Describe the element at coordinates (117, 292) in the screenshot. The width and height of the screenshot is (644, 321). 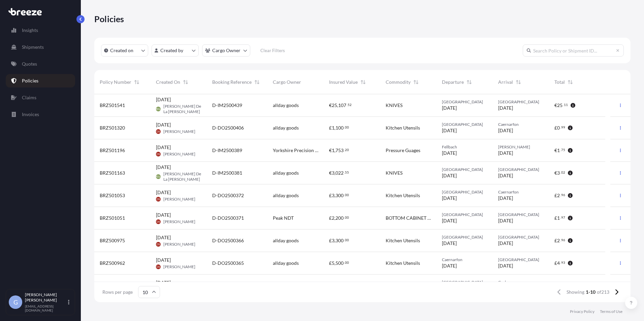
I see `span: Rows per page` at that location.